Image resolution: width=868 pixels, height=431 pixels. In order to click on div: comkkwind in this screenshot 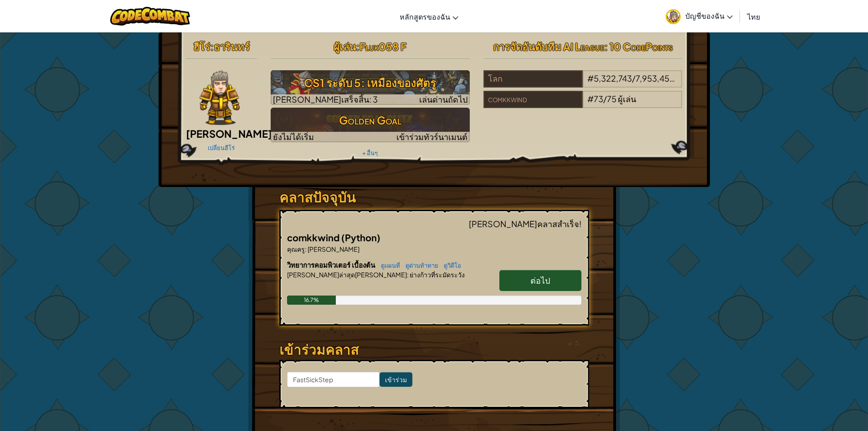, I will do `click(533, 99)`.